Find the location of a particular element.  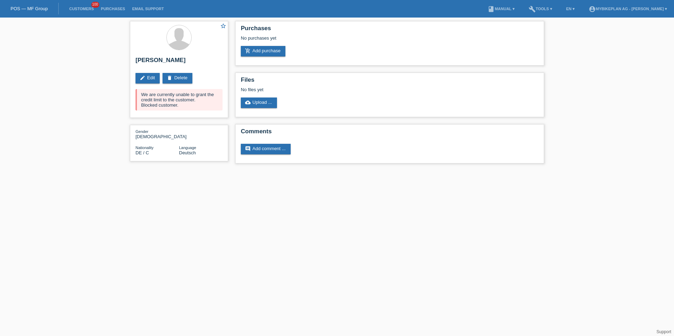

a: bookManual ▾ is located at coordinates (501, 9).